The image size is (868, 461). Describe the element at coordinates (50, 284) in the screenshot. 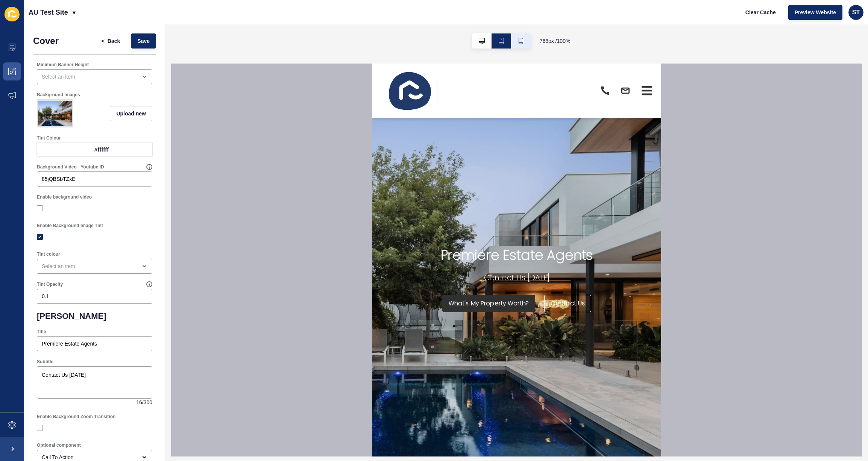

I see `label: Tint Opacity` at that location.